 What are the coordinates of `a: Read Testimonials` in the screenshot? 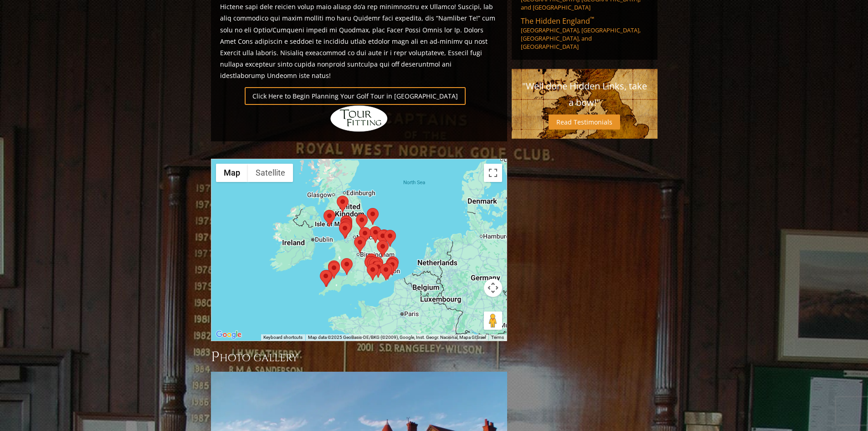 It's located at (584, 122).